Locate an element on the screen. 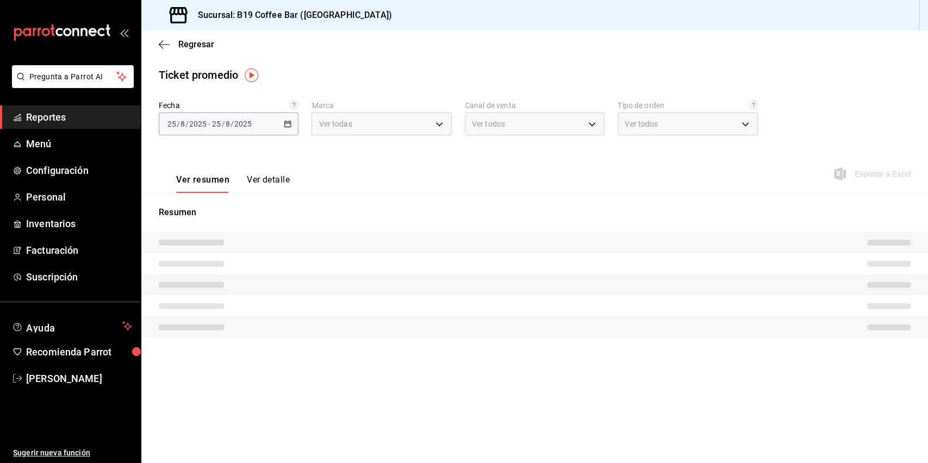 This screenshot has height=463, width=928. span: Reportes is located at coordinates (79, 117).